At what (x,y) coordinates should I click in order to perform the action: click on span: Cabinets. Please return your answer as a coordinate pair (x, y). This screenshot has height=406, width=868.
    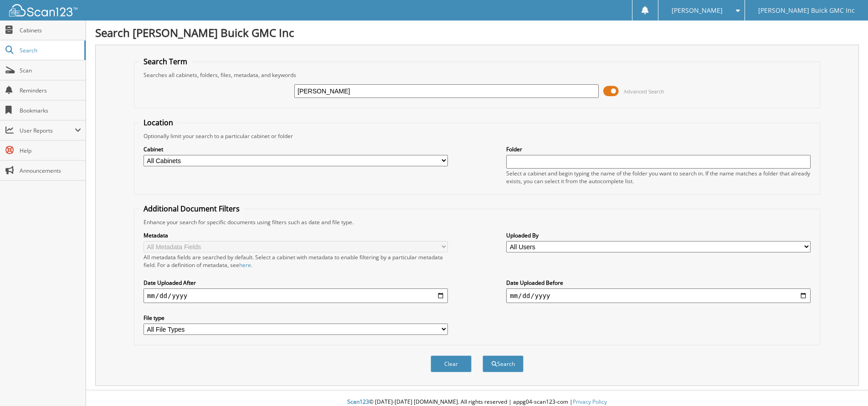
    Looking at the image, I should click on (50, 30).